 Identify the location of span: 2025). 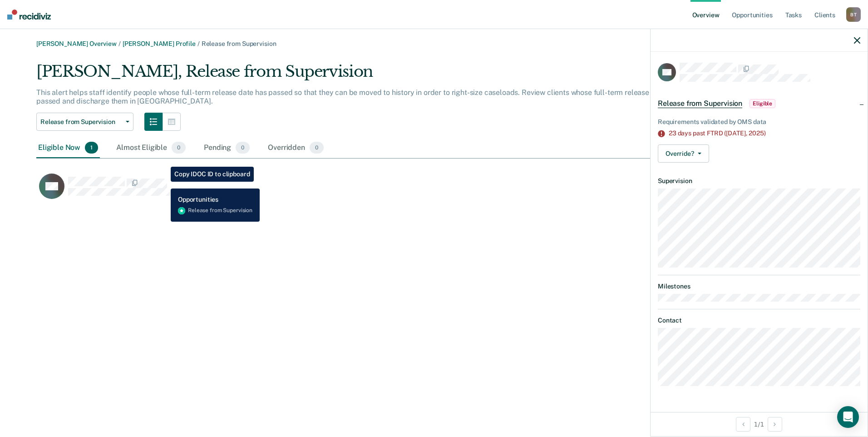
(757, 133).